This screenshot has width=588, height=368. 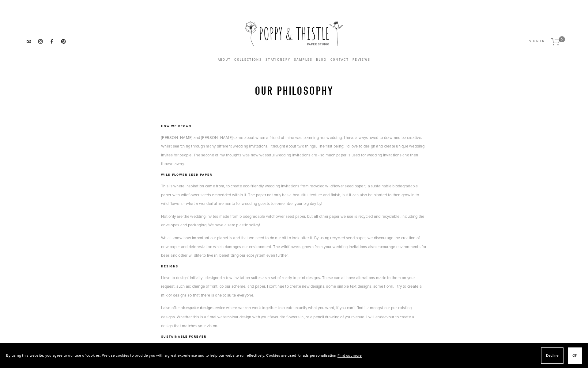 What do you see at coordinates (278, 60) in the screenshot?
I see `a: Stationery` at bounding box center [278, 60].